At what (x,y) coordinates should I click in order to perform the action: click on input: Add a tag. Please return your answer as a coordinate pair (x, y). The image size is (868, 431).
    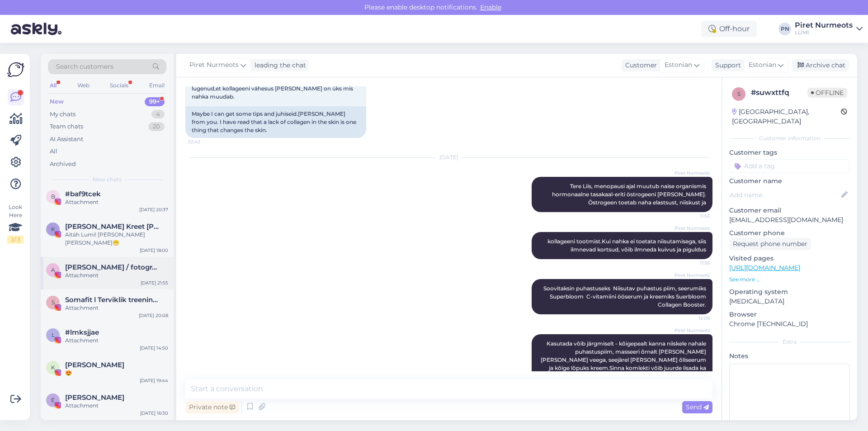
    Looking at the image, I should click on (789, 166).